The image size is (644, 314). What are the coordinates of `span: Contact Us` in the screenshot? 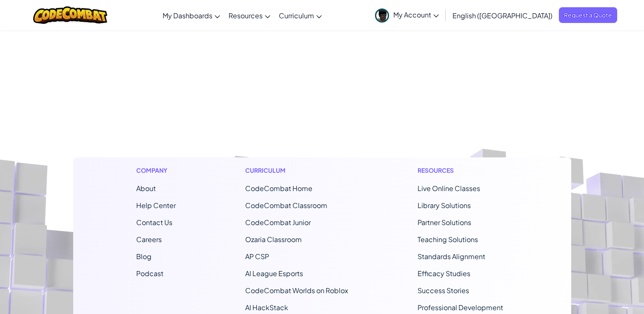 It's located at (154, 222).